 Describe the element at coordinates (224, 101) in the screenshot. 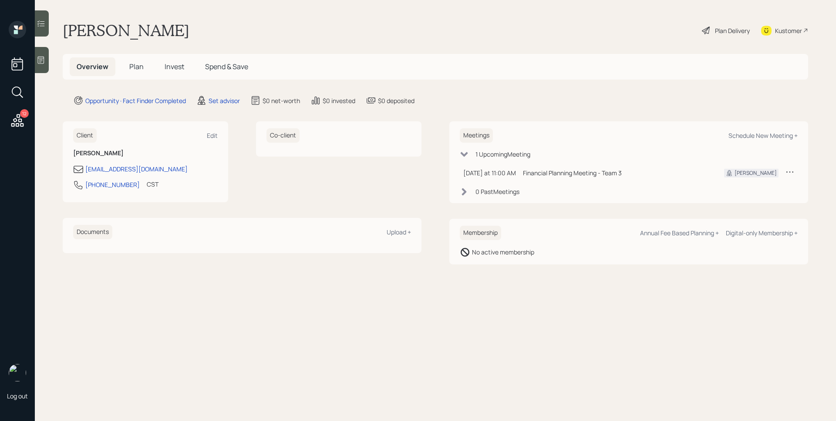

I see `div: Set advisor` at that location.